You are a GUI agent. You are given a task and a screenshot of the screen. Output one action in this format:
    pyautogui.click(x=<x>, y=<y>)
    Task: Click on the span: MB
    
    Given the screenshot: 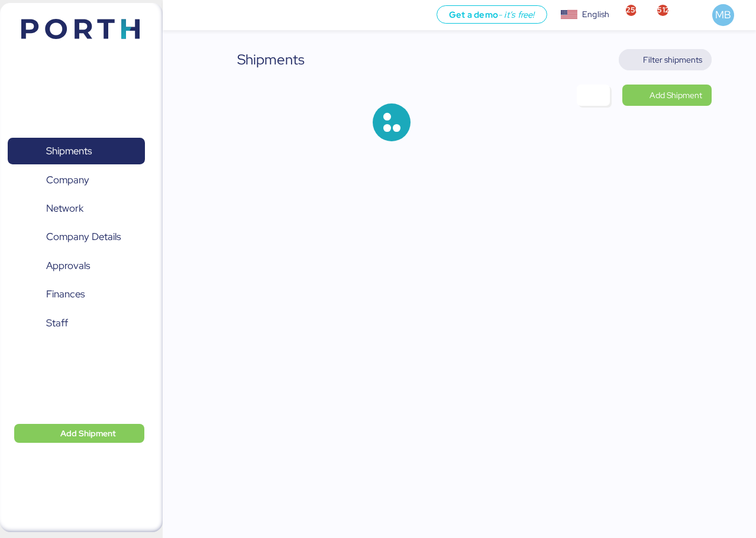 What is the action you would take?
    pyautogui.click(x=723, y=15)
    